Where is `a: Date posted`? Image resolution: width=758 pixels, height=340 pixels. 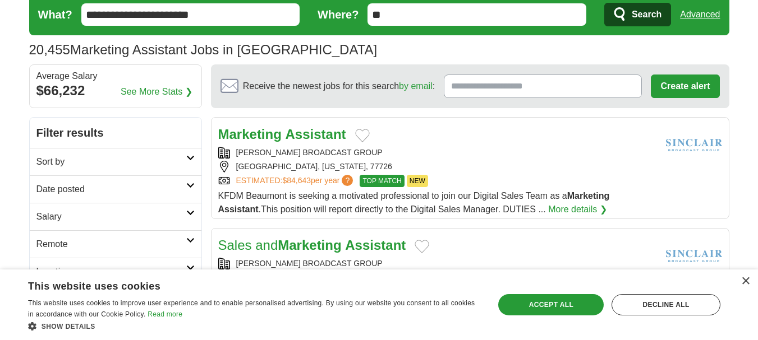
a: Date posted is located at coordinates (116, 189).